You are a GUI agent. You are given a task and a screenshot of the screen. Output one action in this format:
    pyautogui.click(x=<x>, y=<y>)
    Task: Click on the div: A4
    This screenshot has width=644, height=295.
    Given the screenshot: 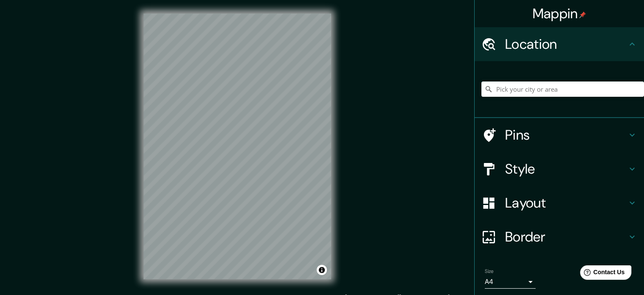 What is the action you would take?
    pyautogui.click(x=510, y=282)
    